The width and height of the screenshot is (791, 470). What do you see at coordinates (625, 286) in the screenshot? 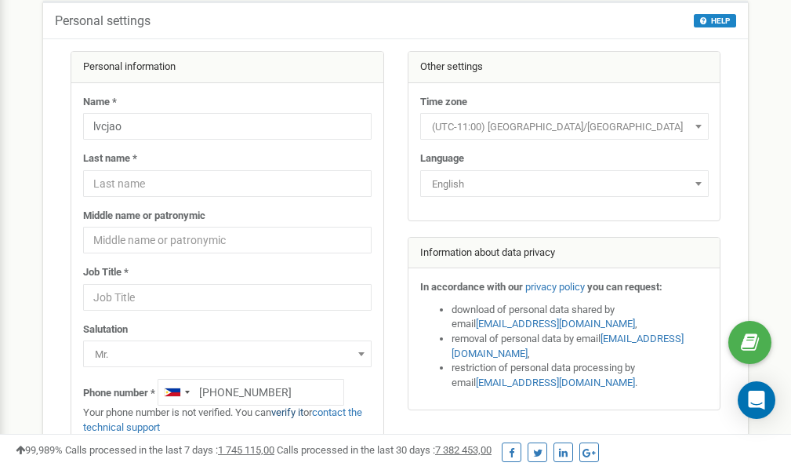
I see `strong: you can request:` at bounding box center [625, 286].